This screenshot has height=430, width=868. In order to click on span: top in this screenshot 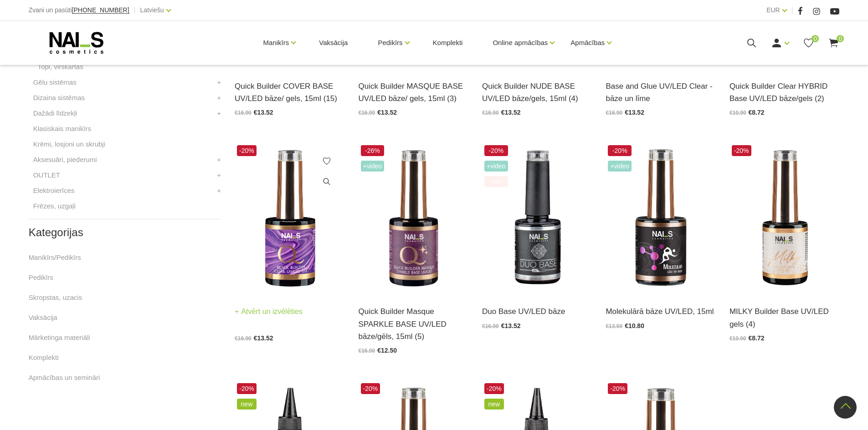, I will do `click(496, 181)`.